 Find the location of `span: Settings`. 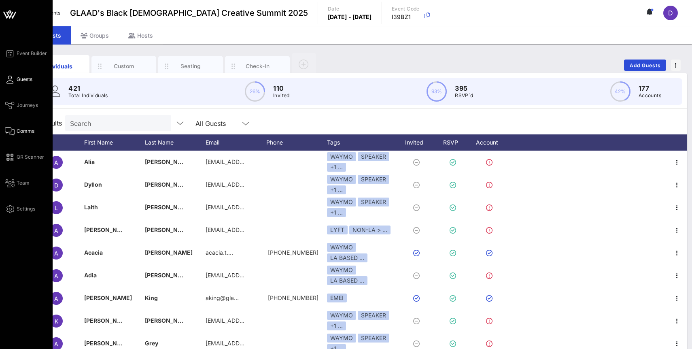

span: Settings is located at coordinates (26, 209).